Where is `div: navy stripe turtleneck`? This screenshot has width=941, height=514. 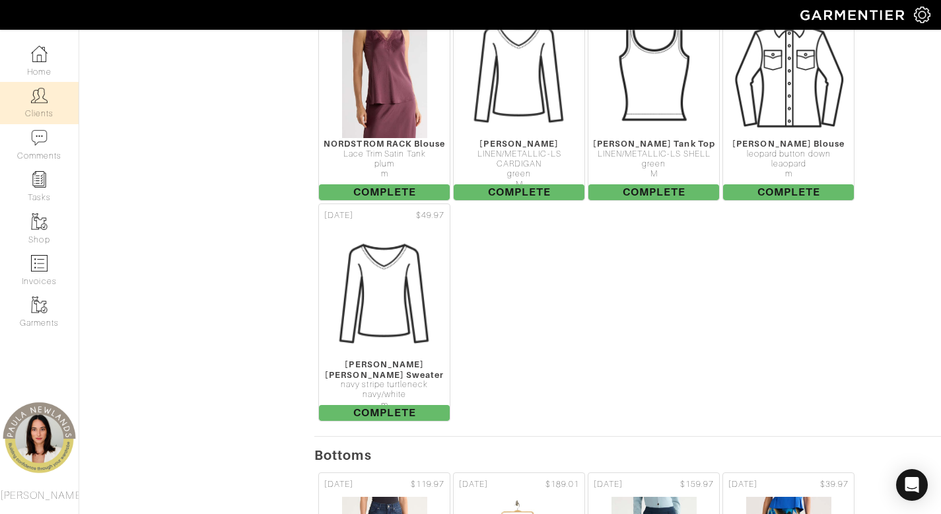
div: navy stripe turtleneck is located at coordinates (384, 384).